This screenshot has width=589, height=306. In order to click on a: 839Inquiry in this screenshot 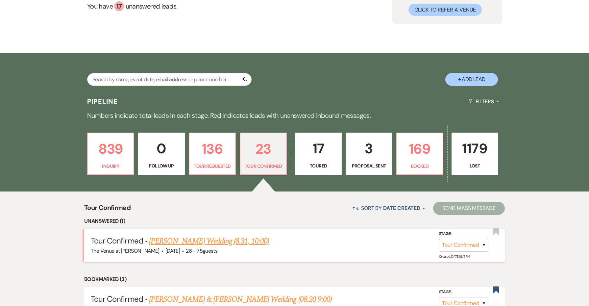, I will do `click(110, 154)`.